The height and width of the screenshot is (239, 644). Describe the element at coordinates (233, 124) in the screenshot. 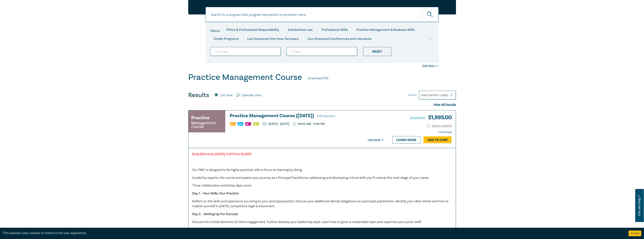

I see `img: Professional Skills` at that location.